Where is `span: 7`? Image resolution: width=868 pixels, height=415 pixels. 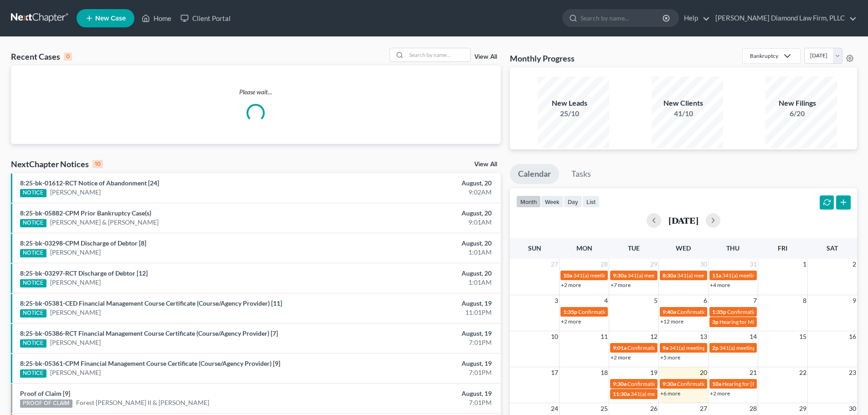
span: 7 is located at coordinates (755, 301).